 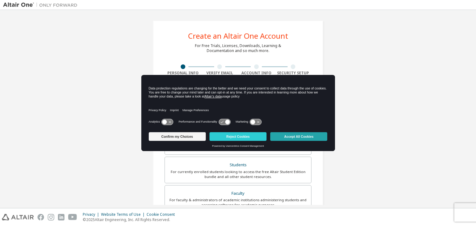 What do you see at coordinates (130, 220) in the screenshot?
I see `p: © 2025 Altair Engineering, Inc. All Rights Reserved.` at bounding box center [130, 220].